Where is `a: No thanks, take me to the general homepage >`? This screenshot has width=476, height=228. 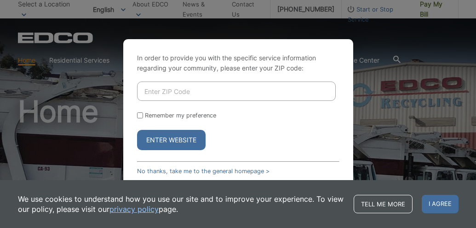 a: No thanks, take me to the general homepage > is located at coordinates (203, 171).